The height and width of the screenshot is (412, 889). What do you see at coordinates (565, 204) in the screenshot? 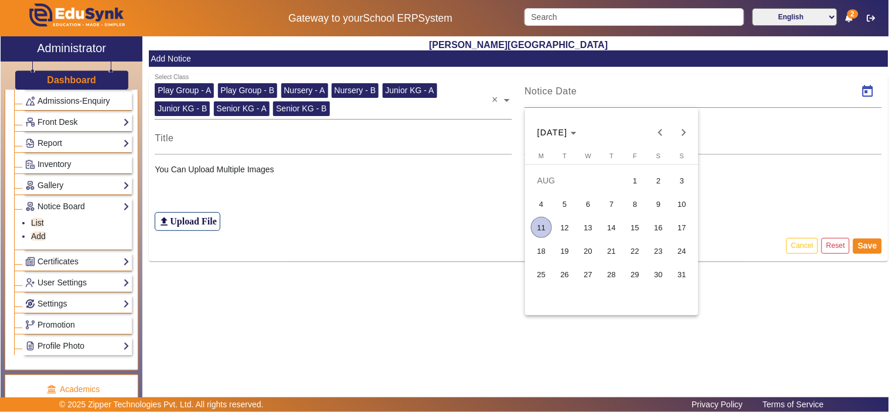
I see `span: 5` at bounding box center [565, 204].